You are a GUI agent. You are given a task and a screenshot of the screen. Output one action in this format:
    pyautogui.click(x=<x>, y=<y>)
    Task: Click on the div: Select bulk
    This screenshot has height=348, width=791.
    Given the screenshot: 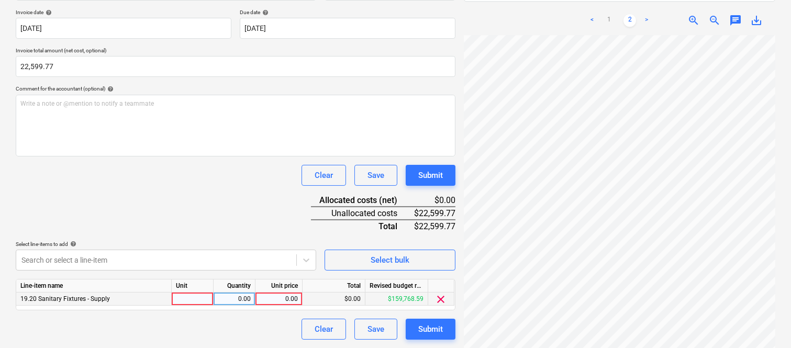 What is the action you would take?
    pyautogui.click(x=390, y=260)
    